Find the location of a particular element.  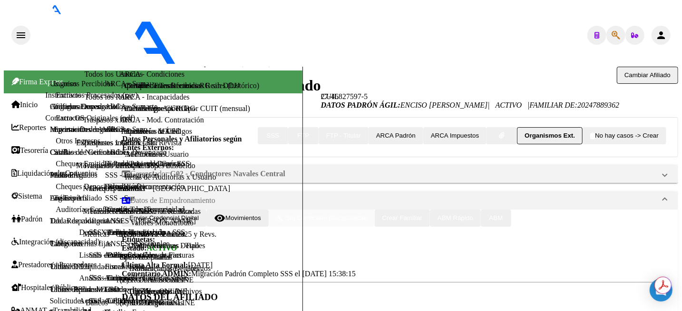

span: 20247889362 is located at coordinates (598, 105).